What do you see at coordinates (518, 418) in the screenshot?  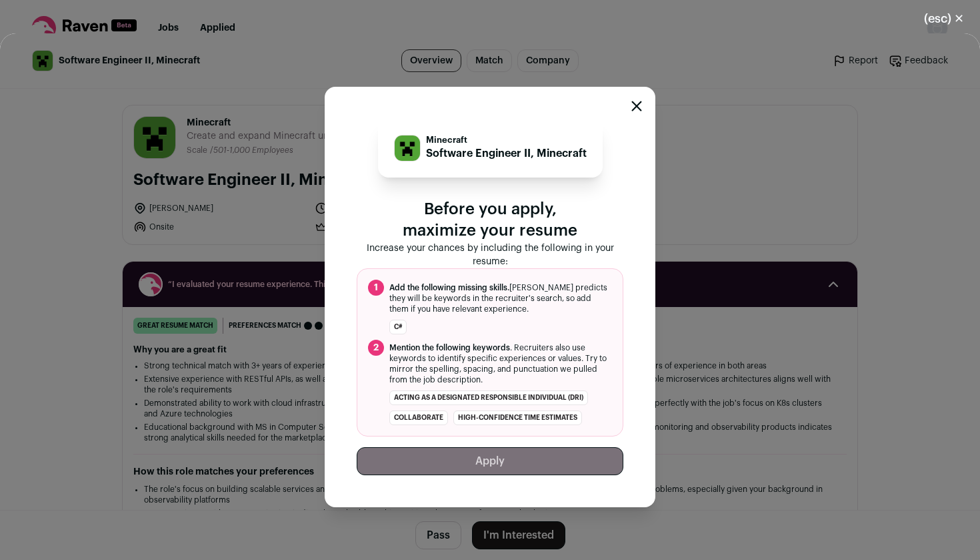 I see `li: high-confidence time estimates` at bounding box center [518, 418].